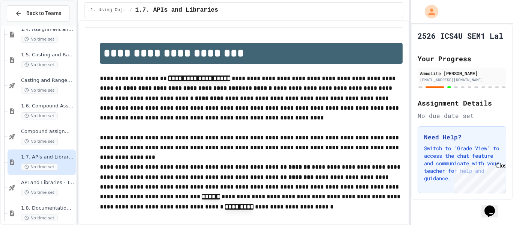 The image size is (513, 225). Describe the element at coordinates (44, 13) in the screenshot. I see `span: Back to Teams` at that location.